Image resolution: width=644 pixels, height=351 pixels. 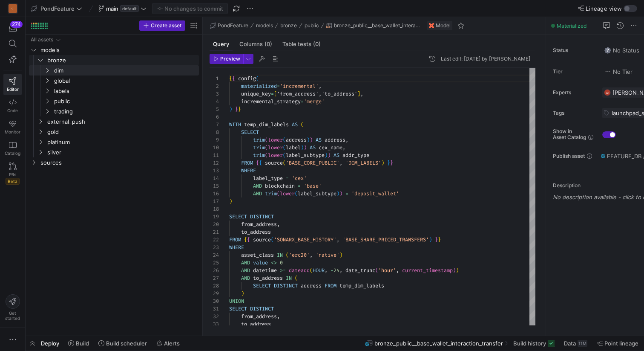 I want to click on span: Create asset, so click(x=166, y=25).